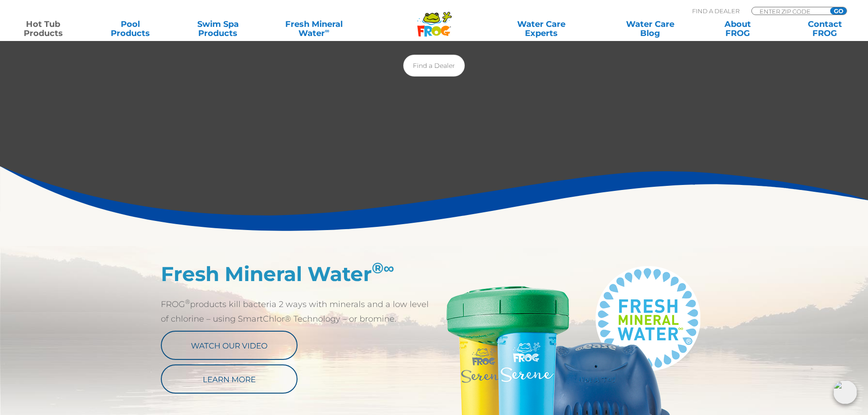  What do you see at coordinates (839, 11) in the screenshot?
I see `input: GO` at bounding box center [839, 11].